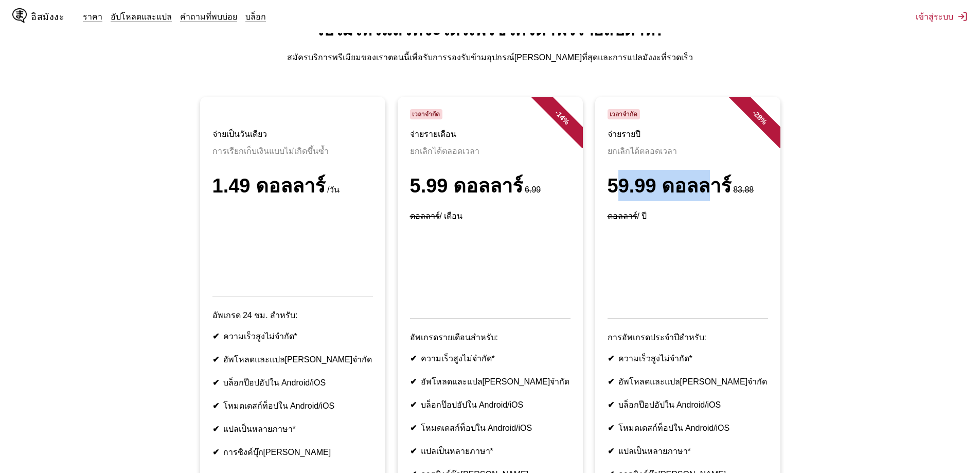  Describe the element at coordinates (93, 16) in the screenshot. I see `a: ราคา` at that location.